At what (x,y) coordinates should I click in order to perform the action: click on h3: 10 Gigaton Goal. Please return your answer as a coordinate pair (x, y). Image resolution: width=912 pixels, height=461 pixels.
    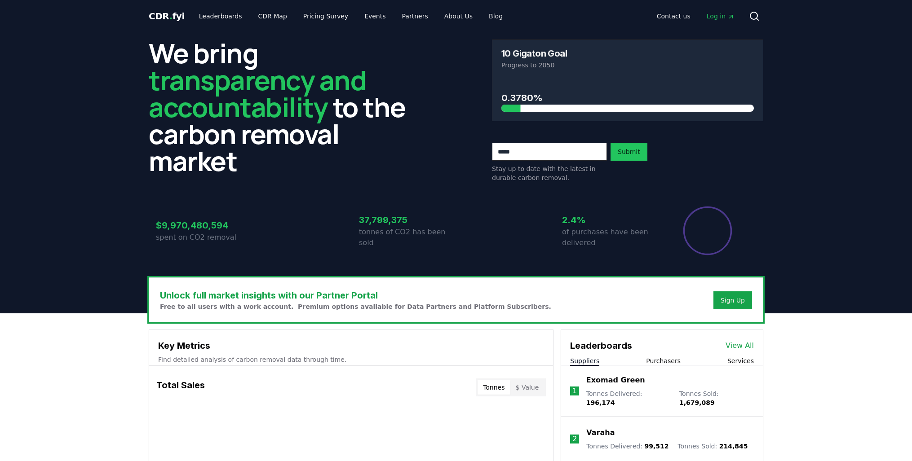
    Looking at the image, I should click on (534, 53).